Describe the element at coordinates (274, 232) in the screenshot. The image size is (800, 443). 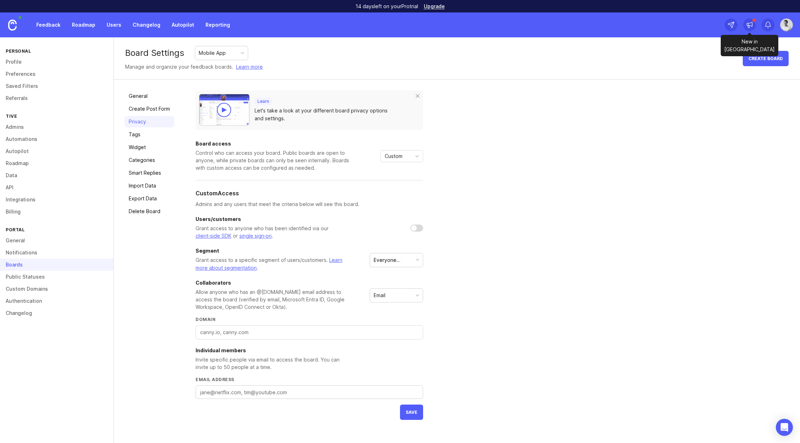
I see `div: Grant access to anyone who has been identified via our or .` at that location.